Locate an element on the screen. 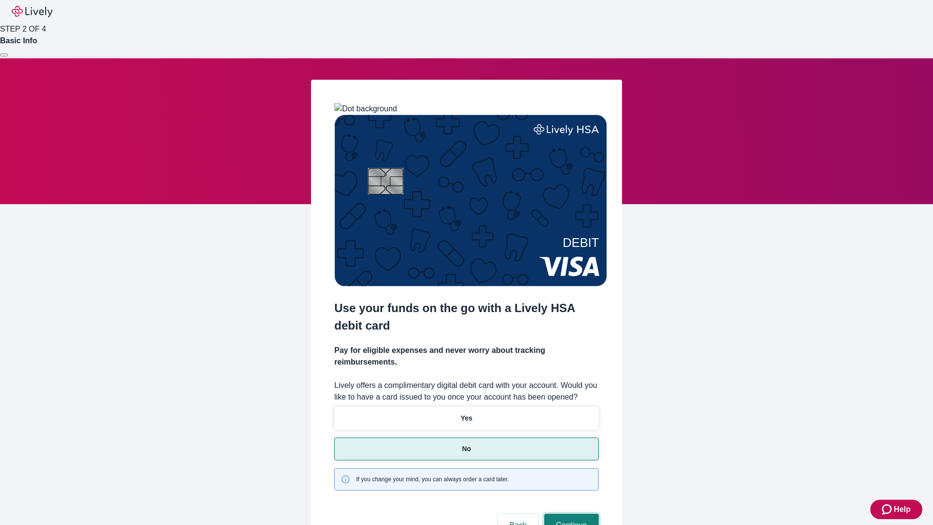 The image size is (933, 525). img: Lively is located at coordinates (32, 12).